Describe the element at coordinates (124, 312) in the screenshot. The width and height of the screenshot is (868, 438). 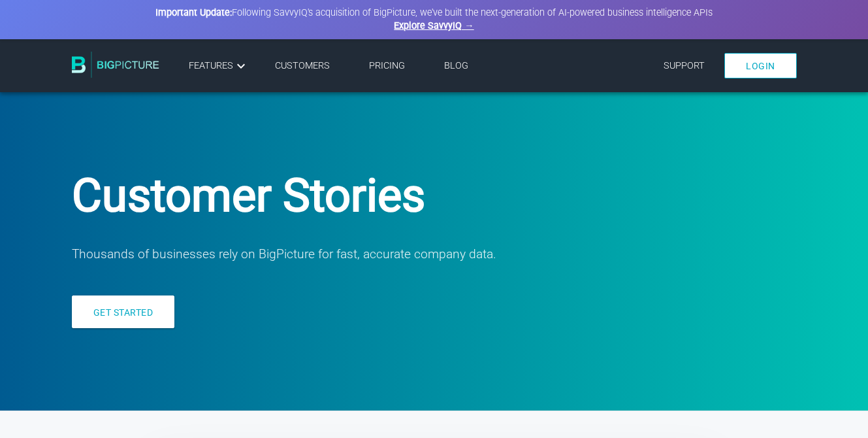
I see `a: Get Started` at that location.